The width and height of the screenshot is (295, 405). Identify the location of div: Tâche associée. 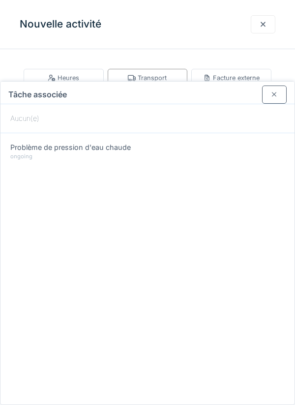
(147, 92).